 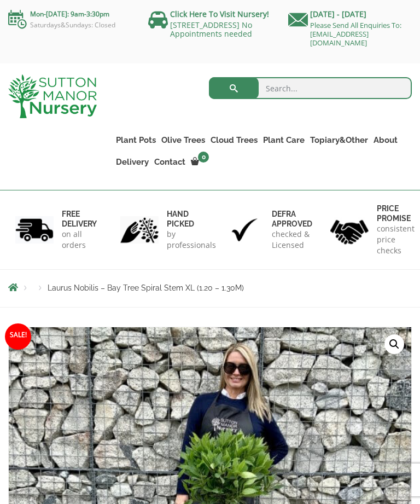 What do you see at coordinates (169, 162) in the screenshot?
I see `a: Contact` at bounding box center [169, 162].